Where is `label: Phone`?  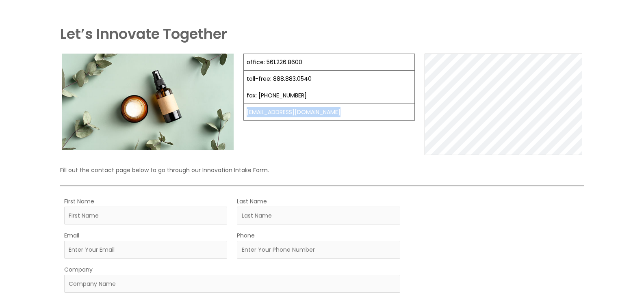
label: Phone is located at coordinates (246, 236).